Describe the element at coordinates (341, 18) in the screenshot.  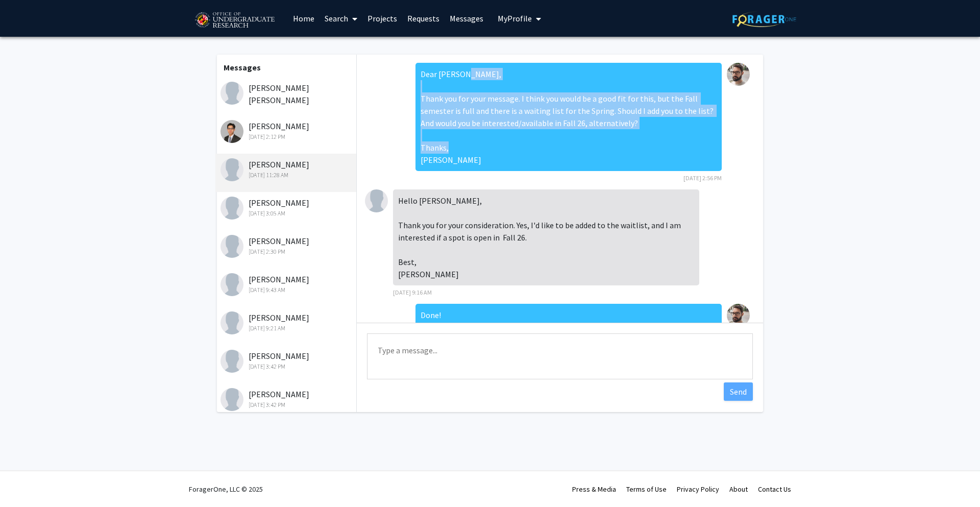
I see `a: Search` at that location.